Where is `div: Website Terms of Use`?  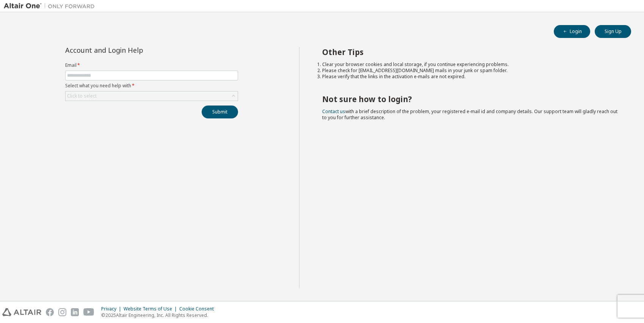
div: Website Terms of Use is located at coordinates (151, 309).